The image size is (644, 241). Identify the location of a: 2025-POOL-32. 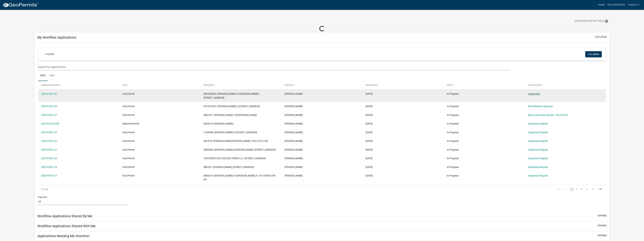
(49, 141).